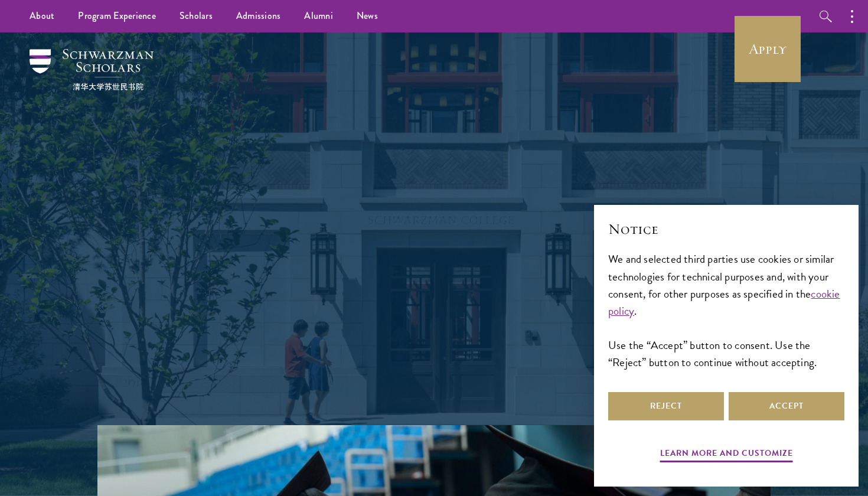 This screenshot has height=496, width=868. What do you see at coordinates (666, 407) in the screenshot?
I see `button: Reject` at bounding box center [666, 407].